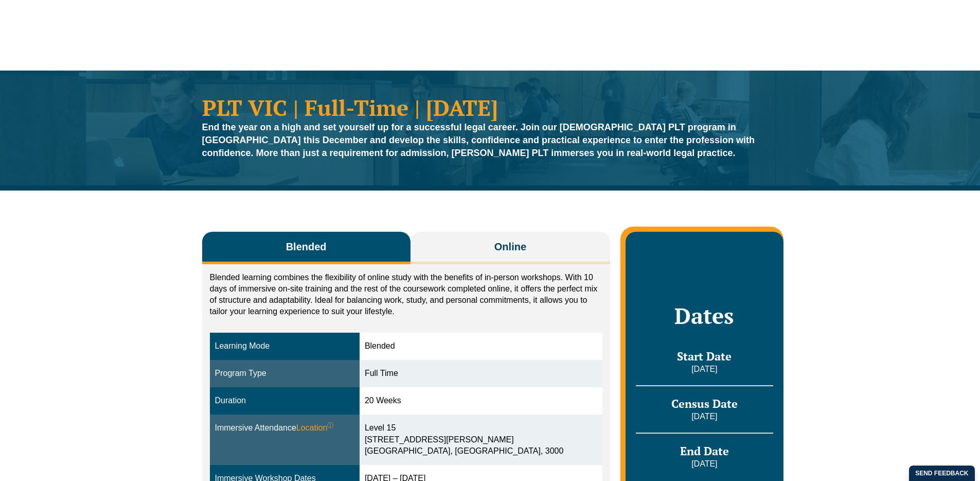 The height and width of the screenshot is (481, 980). What do you see at coordinates (704, 316) in the screenshot?
I see `h2: Dates` at bounding box center [704, 316].